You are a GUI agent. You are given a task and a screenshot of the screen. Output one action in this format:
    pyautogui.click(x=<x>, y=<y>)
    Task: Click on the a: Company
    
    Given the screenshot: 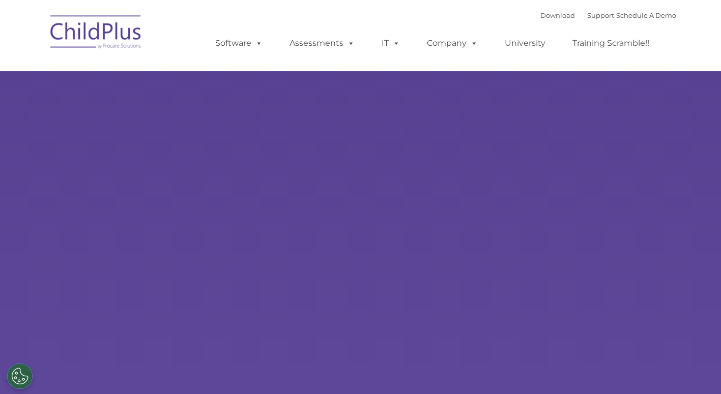 What is the action you would take?
    pyautogui.click(x=452, y=43)
    